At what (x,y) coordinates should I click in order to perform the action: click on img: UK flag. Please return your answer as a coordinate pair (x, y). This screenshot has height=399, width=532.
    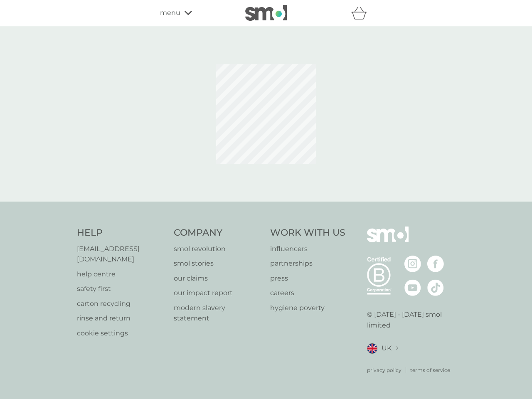
    Looking at the image, I should click on (372, 348).